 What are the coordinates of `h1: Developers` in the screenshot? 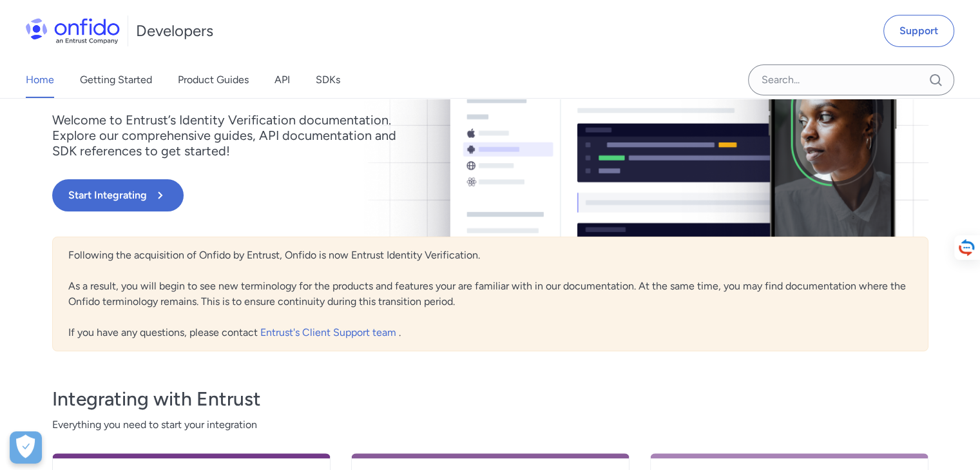 It's located at (175, 31).